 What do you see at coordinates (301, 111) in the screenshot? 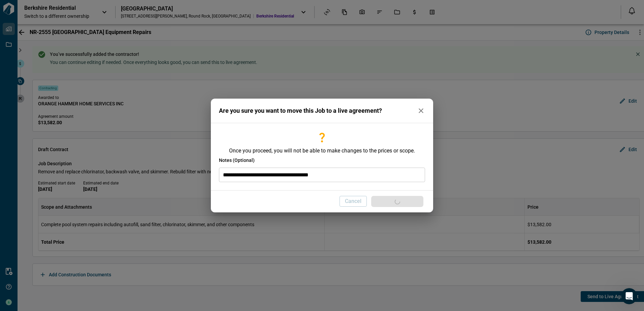
I see `span: Are you sure you want to move this Job to a live agreement?` at bounding box center [301, 111].